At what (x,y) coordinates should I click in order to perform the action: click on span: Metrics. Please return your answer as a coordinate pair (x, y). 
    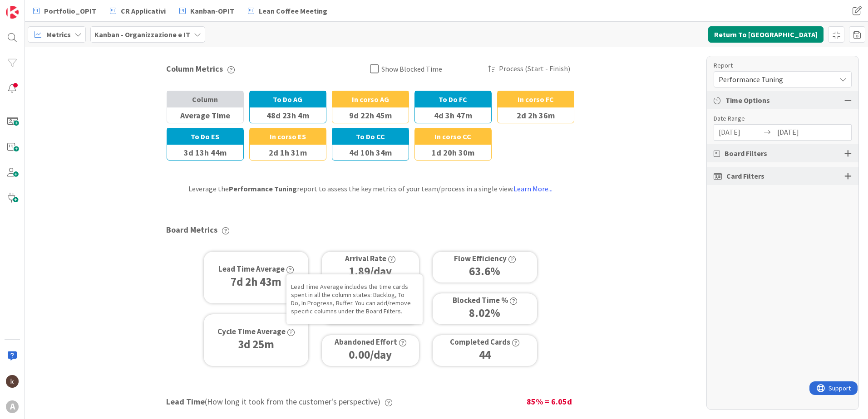
    Looking at the image, I should click on (58, 35).